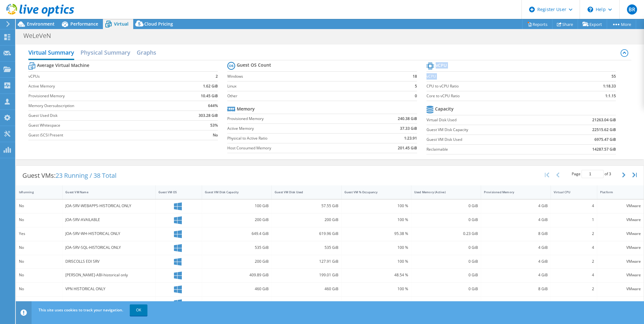 Image resolution: width=644 pixels, height=324 pixels. Describe the element at coordinates (86, 175) in the screenshot. I see `span: 23 Running / 38 Total` at that location.